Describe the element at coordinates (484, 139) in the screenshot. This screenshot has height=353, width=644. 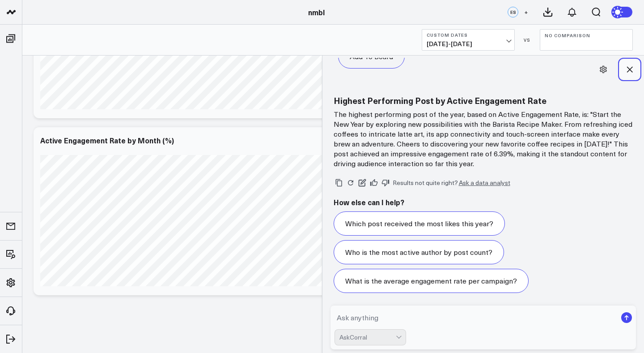
I see `p: The highest performing post of the year, based on Active Engagement Rate, is: "Start the New Year...` at that location.